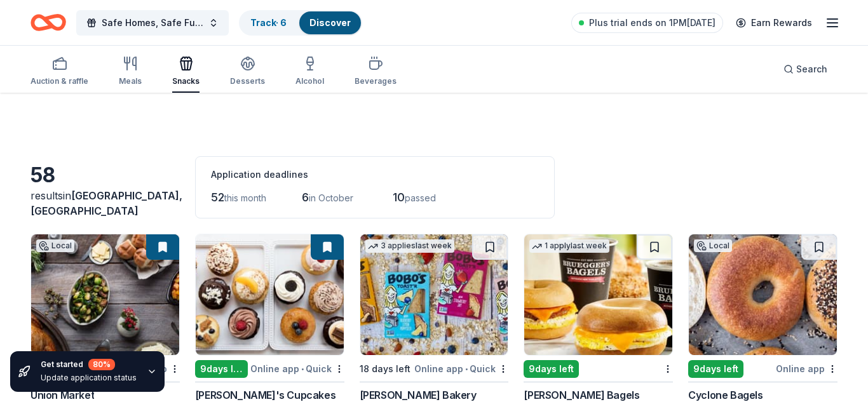  Describe the element at coordinates (300, 23) in the screenshot. I see `button: Track· 6Discover` at that location.